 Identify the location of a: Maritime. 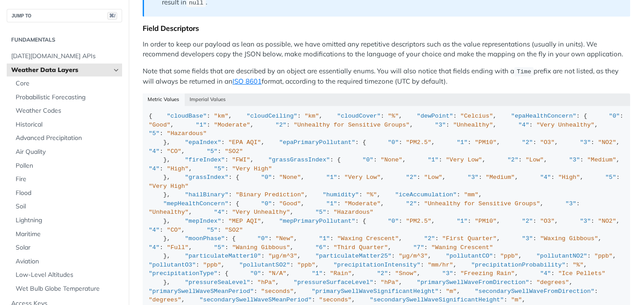
(67, 234).